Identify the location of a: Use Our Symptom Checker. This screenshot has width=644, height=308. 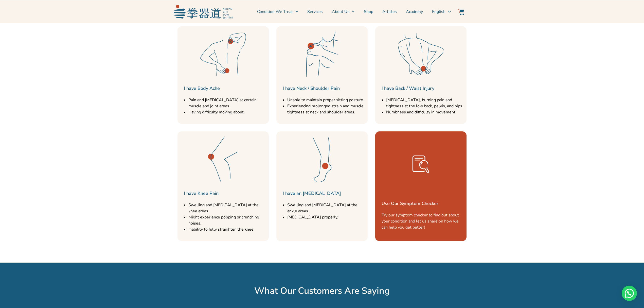
(410, 204).